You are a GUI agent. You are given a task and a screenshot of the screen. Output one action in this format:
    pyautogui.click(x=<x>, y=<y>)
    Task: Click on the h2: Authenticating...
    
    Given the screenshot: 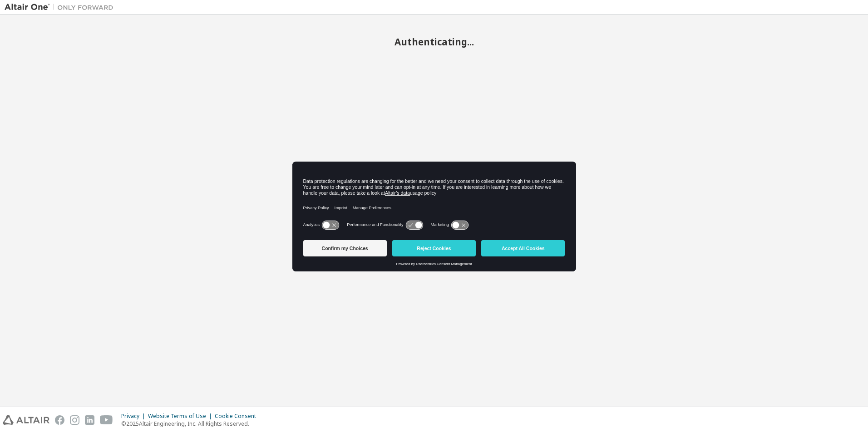 What is the action you would take?
    pyautogui.click(x=434, y=42)
    